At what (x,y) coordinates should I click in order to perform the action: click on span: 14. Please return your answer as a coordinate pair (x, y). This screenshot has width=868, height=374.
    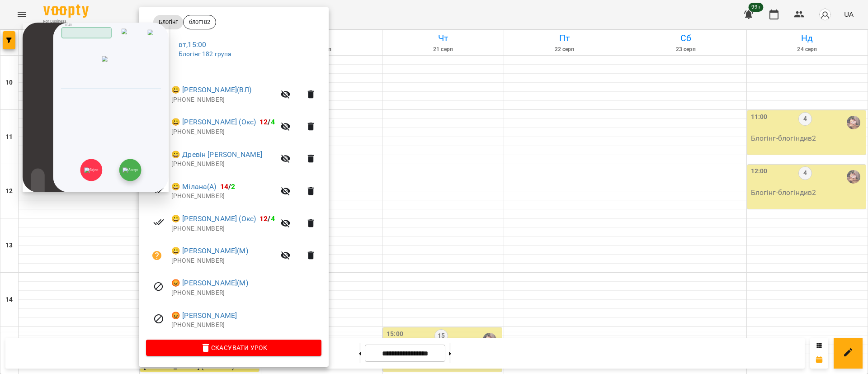
    Looking at the image, I should click on (225, 187).